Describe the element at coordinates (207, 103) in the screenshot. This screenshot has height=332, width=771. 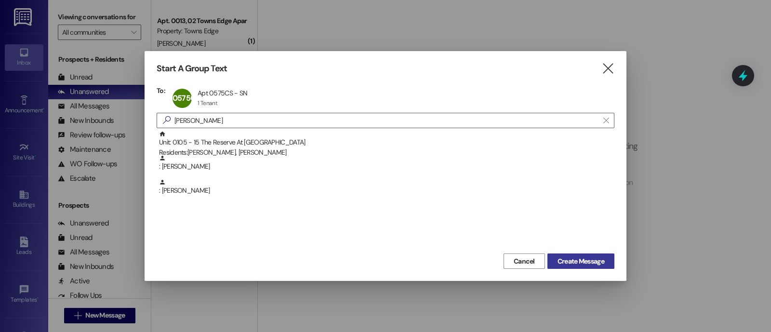
I see `div: 1 Tenant` at that location.